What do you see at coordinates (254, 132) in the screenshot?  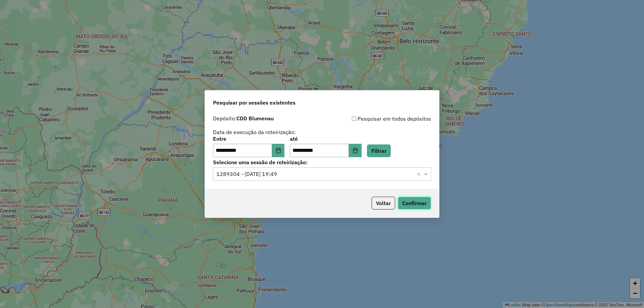 I see `label: Data de execução da roteirização:` at bounding box center [254, 132].